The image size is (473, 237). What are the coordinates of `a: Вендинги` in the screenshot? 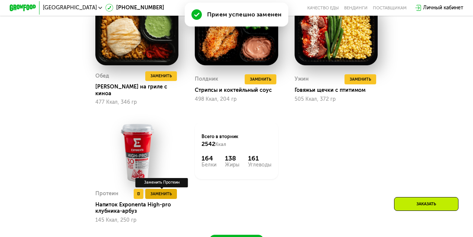 It's located at (356, 8).